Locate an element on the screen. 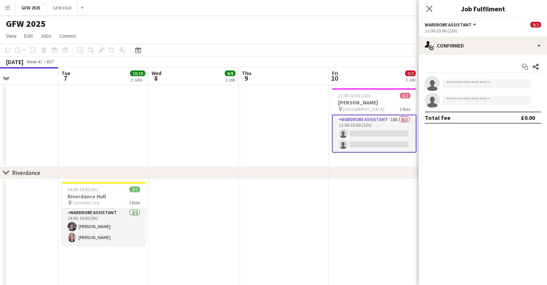 This screenshot has height=285, width=547. h3: Riverdance Hull is located at coordinates (104, 196).